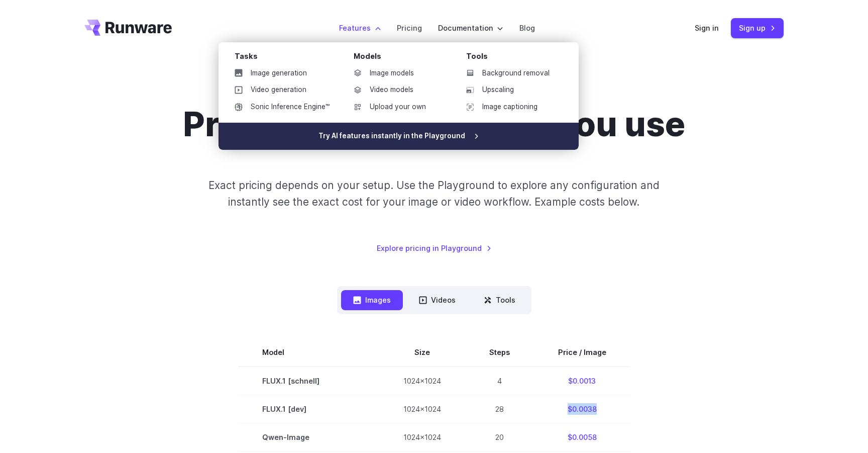 This screenshot has height=453, width=868. Describe the element at coordinates (286, 57) in the screenshot. I see `div: Tasks` at that location.